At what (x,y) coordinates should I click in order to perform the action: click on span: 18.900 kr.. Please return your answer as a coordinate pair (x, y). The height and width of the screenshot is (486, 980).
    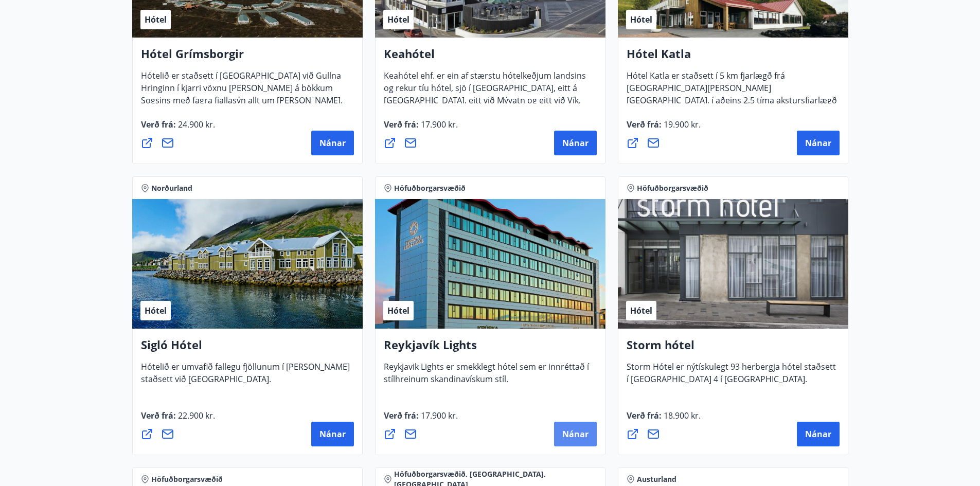
    Looking at the image, I should click on (681, 415).